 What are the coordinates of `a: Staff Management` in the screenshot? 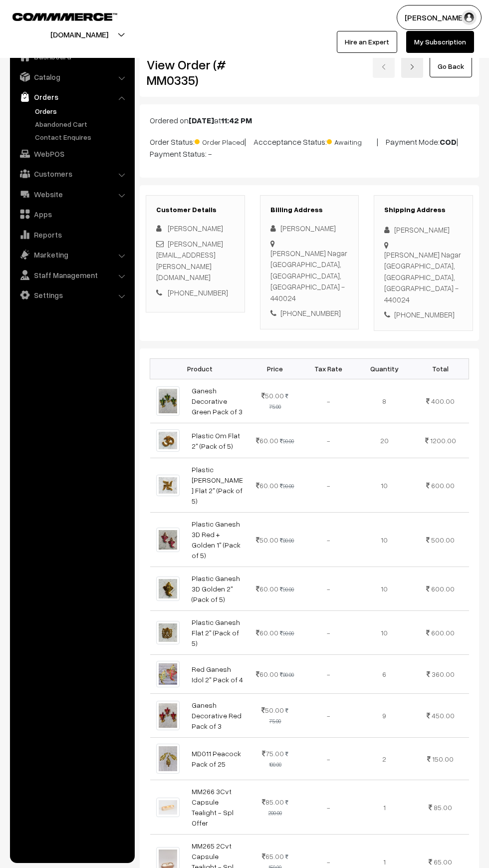 It's located at (72, 275).